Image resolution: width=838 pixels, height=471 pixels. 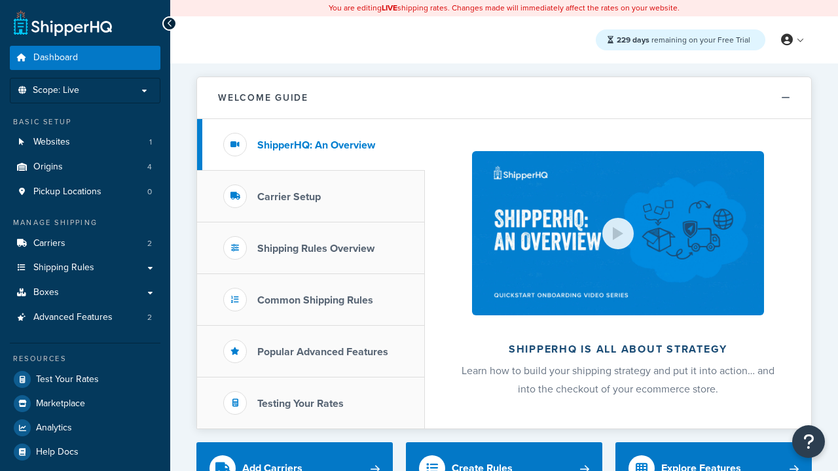 I want to click on a: Boxes, so click(x=85, y=293).